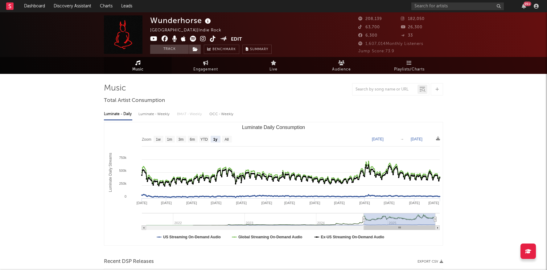  Describe the element at coordinates (129, 262) in the screenshot. I see `span: Recent DSP Releases` at that location.